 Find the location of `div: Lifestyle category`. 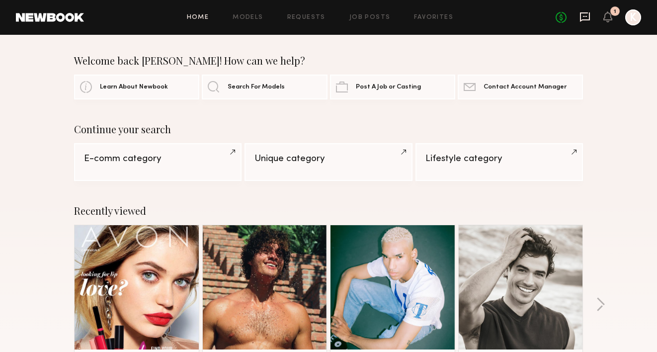

div: Lifestyle category is located at coordinates (499, 159).